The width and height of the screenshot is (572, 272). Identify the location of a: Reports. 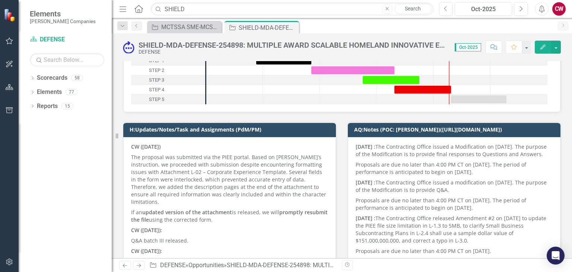
(47, 106).